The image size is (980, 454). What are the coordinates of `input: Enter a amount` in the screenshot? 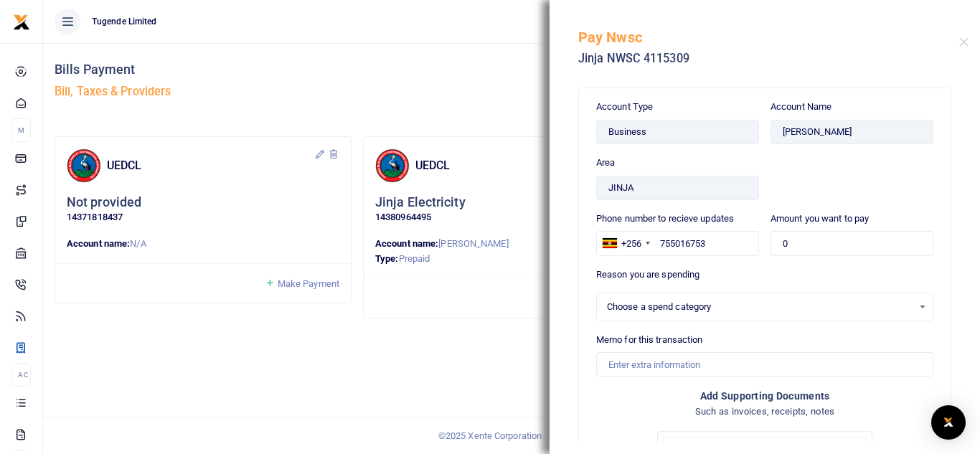 It's located at (852, 243).